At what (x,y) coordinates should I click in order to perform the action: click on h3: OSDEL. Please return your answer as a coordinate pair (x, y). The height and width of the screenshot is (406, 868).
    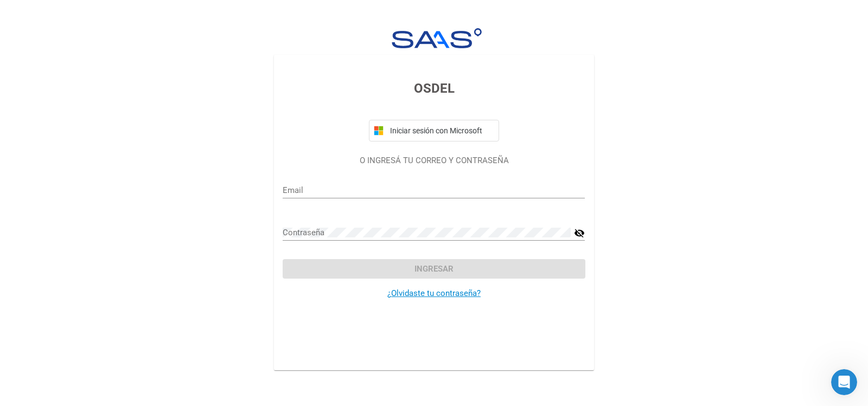
    Looking at the image, I should click on (434, 88).